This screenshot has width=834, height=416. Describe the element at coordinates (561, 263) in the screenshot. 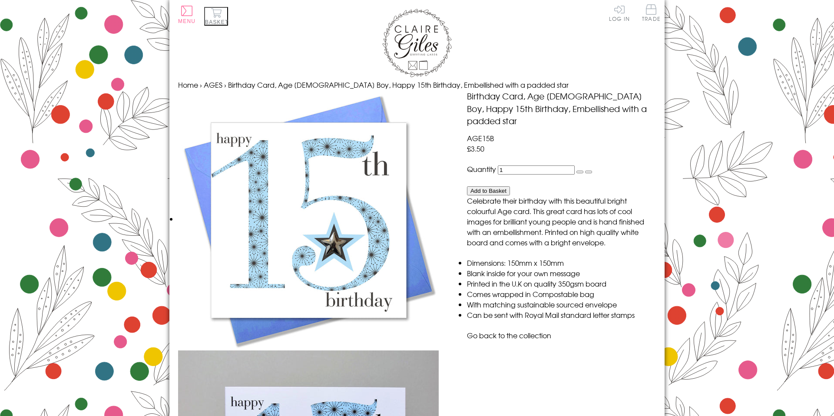

I see `li: Dimensions: 150mm x 150mm` at that location.